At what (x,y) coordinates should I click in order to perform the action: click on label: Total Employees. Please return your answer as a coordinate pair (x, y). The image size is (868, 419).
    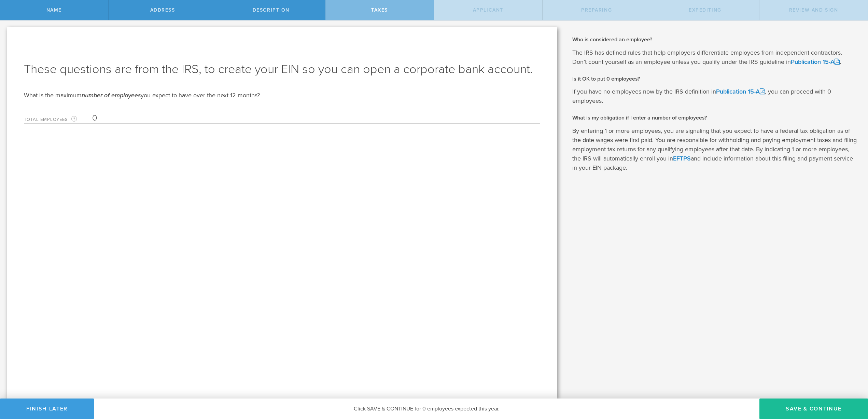
    Looking at the image, I should click on (58, 120).